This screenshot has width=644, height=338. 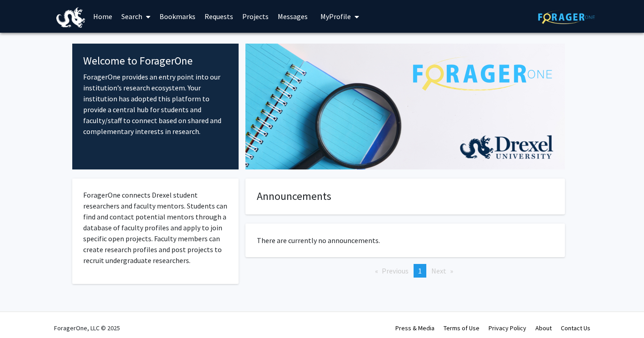 What do you see at coordinates (103, 16) in the screenshot?
I see `a: Home` at bounding box center [103, 16].